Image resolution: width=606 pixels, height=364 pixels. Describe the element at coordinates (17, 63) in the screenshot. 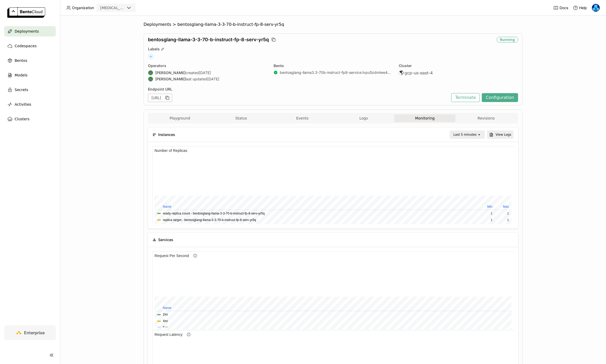

I see `button: Average` at that location.